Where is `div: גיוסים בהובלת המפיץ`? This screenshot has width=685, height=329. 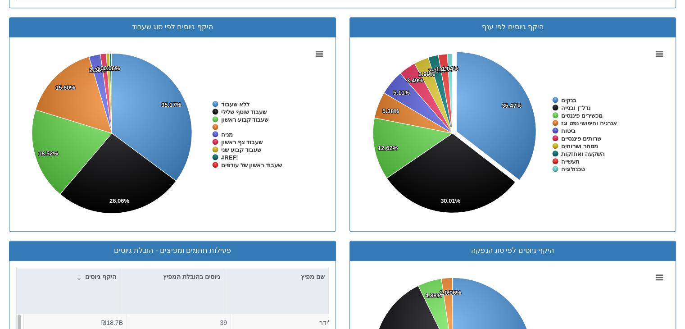 div: גיוסים בהובלת המפיץ is located at coordinates (172, 277).